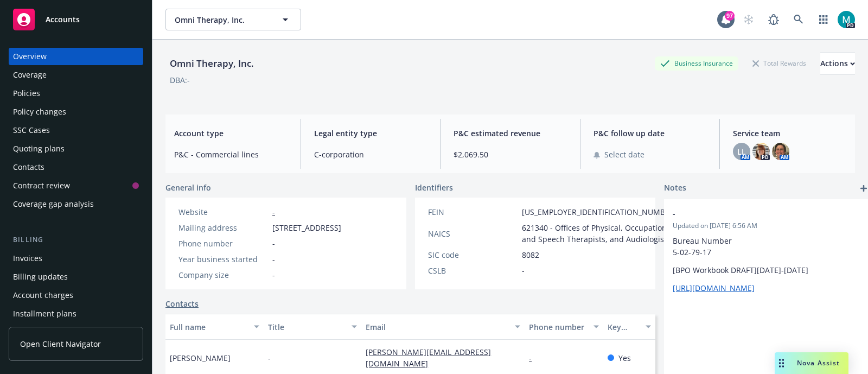  What do you see at coordinates (434, 187) in the screenshot?
I see `span: Identifiers` at bounding box center [434, 187].